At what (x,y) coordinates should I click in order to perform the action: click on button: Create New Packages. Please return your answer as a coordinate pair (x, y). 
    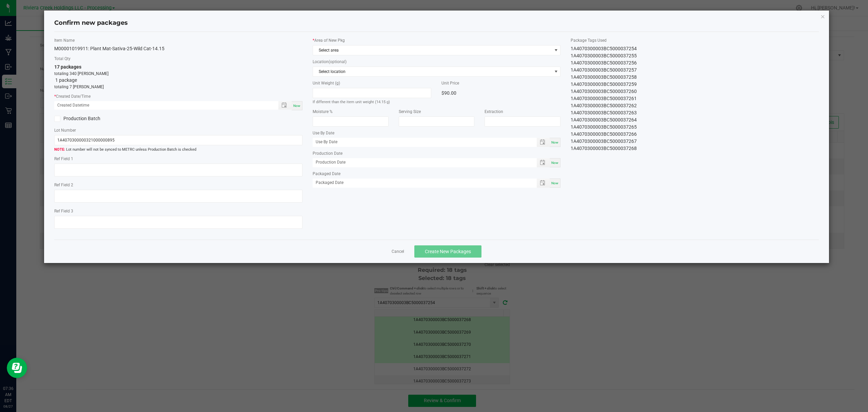
    Looking at the image, I should click on (448, 252).